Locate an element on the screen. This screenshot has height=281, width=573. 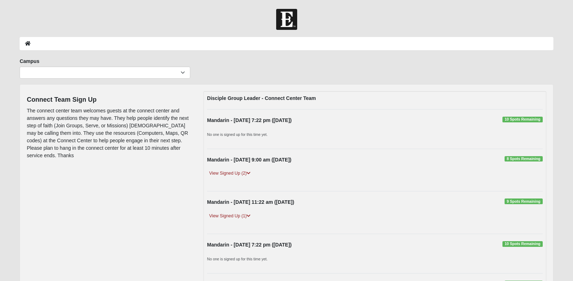
a: View Signed Up (1) is located at coordinates (230, 216).